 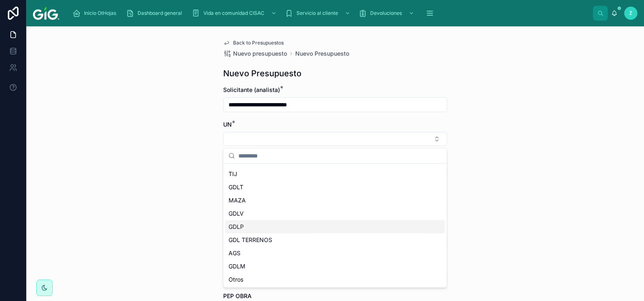 I want to click on a: Nuevo presupuesto, so click(x=255, y=53).